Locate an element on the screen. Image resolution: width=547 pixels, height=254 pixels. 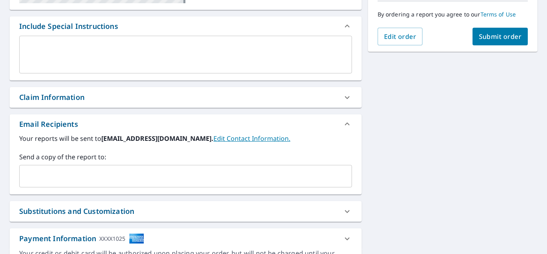
div: Payment InformationXXXX1025cardImage is located at coordinates (186, 238).